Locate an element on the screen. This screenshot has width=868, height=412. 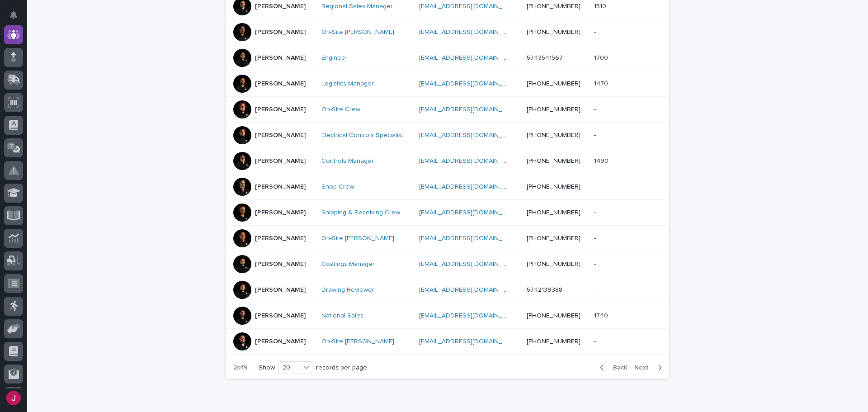
div: Notifications is located at coordinates (17, 18).